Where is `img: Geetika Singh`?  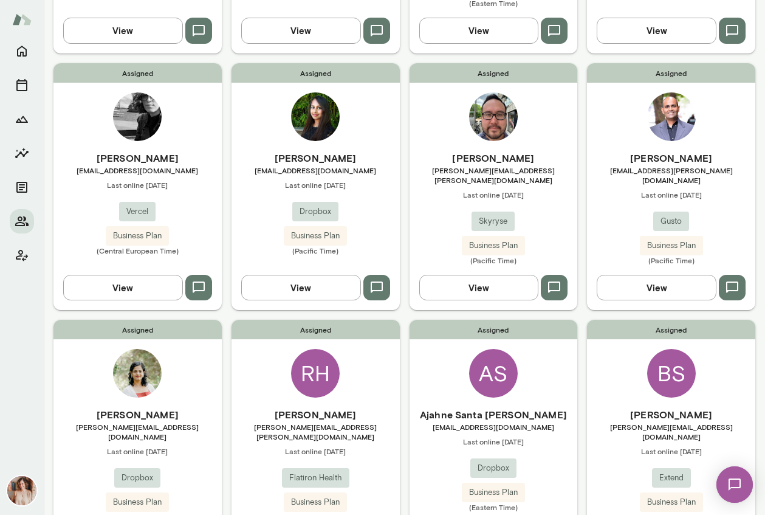 img: Geetika Singh is located at coordinates (137, 373).